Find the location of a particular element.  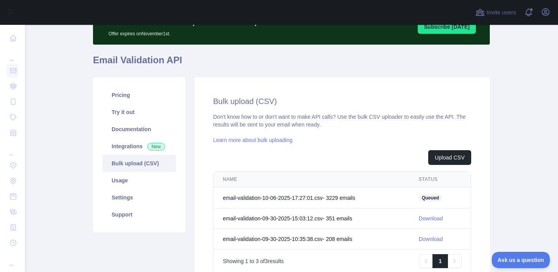

span: New is located at coordinates (156, 147).